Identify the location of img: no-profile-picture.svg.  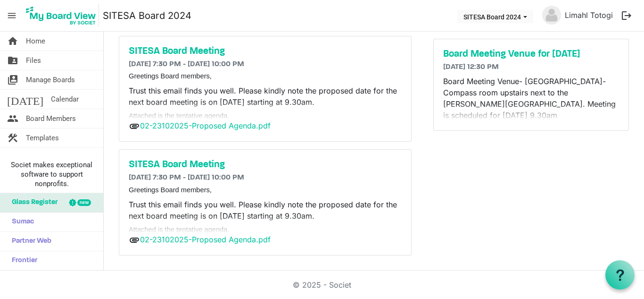
(552, 15).